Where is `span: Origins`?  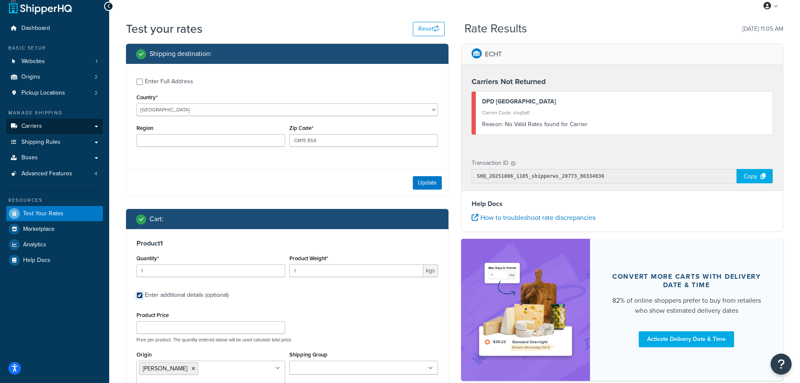 span: Origins is located at coordinates (31, 77).